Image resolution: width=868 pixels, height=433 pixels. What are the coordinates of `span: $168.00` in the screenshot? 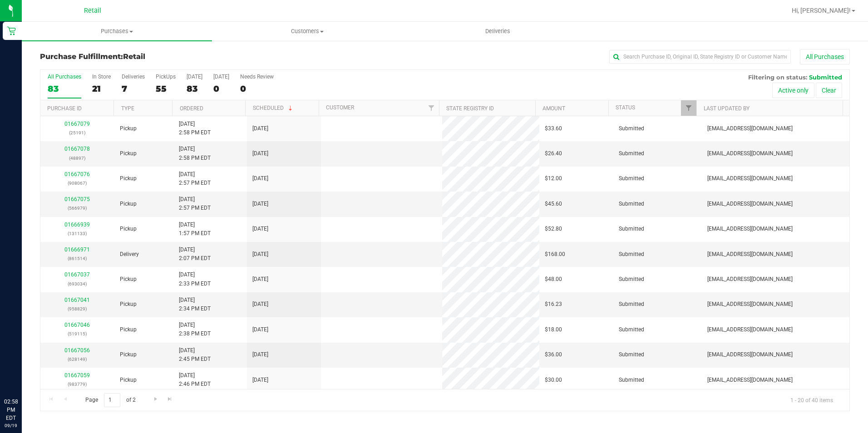 It's located at (555, 254).